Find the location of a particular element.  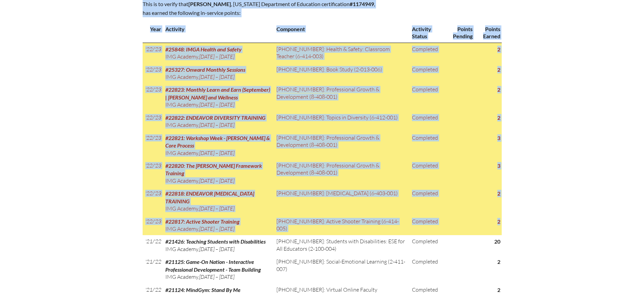

th: Activity Status is located at coordinates (426, 32).